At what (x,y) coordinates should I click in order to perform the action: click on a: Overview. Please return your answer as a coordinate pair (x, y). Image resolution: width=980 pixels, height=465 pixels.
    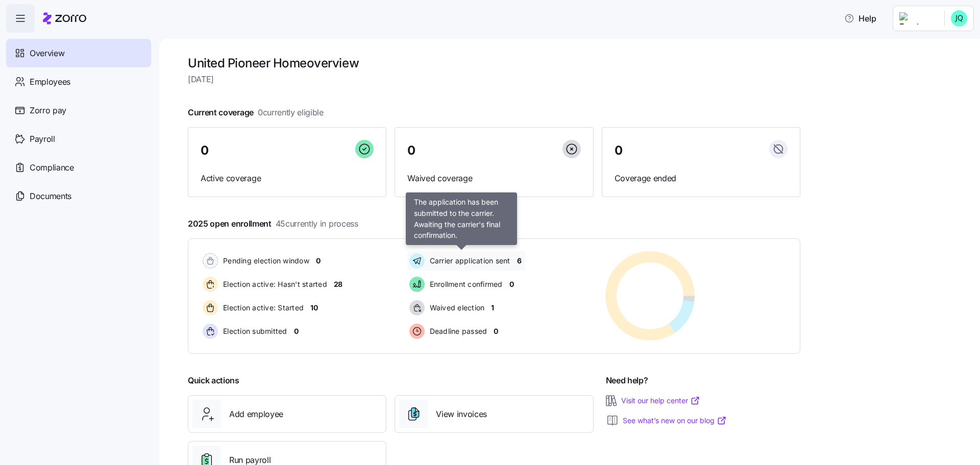
    Looking at the image, I should click on (79, 53).